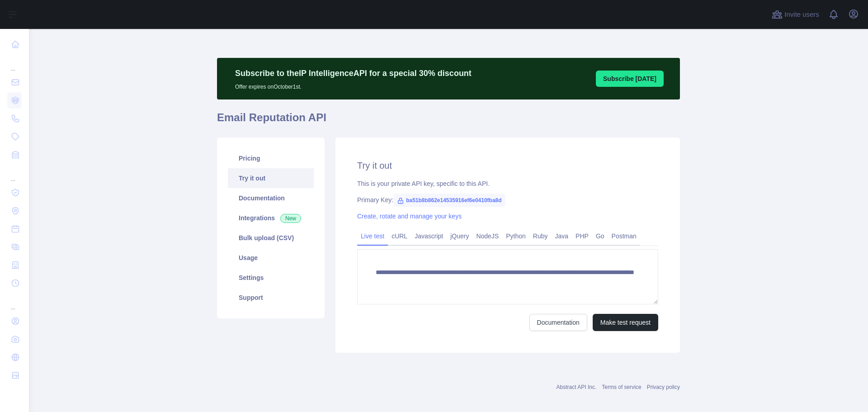  What do you see at coordinates (516, 236) in the screenshot?
I see `a: Python` at bounding box center [516, 236].